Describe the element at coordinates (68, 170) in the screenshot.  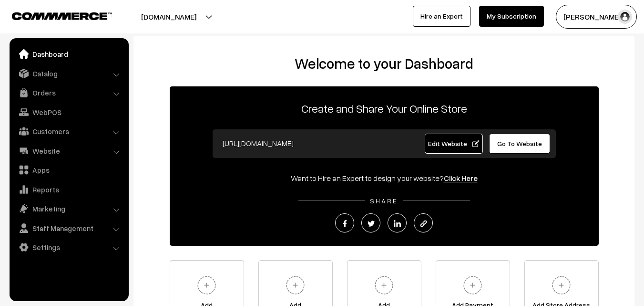
I see `a: Apps` at that location.